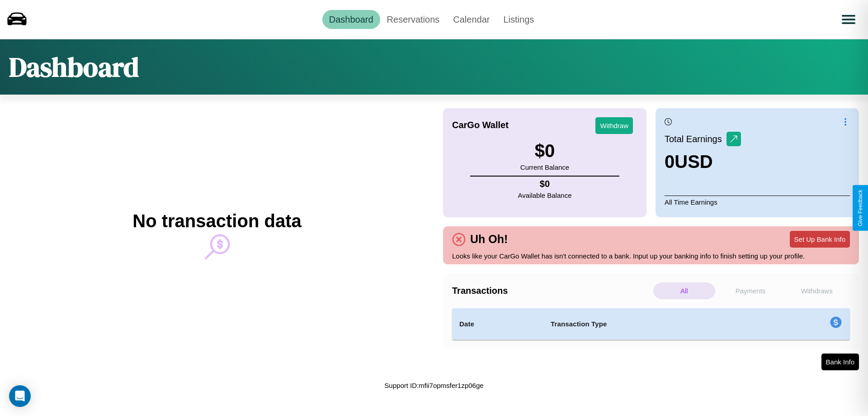 The image size is (868, 416). What do you see at coordinates (696, 139) in the screenshot?
I see `p: Total Earnings` at bounding box center [696, 139].